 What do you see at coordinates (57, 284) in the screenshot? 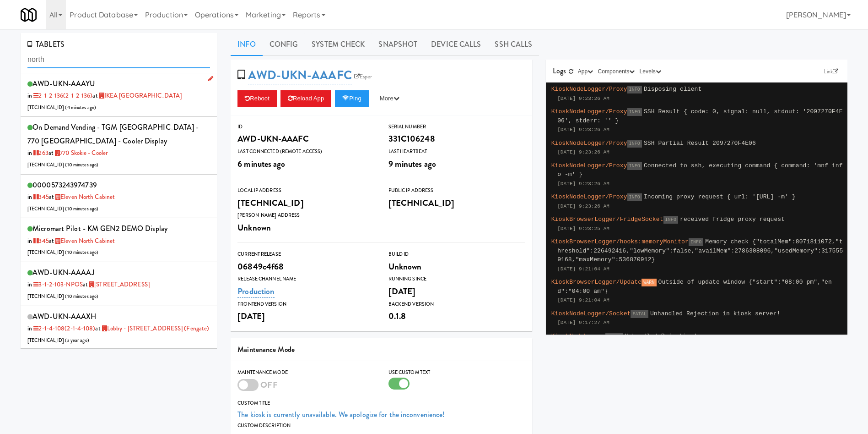
I see `a: 3-1-2-103-NPOS` at bounding box center [57, 284].